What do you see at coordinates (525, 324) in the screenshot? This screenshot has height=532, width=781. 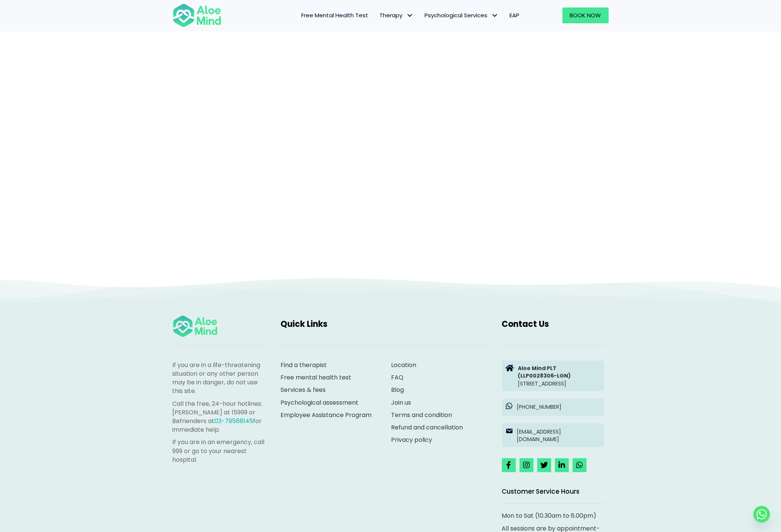 I see `span: Contact Us` at bounding box center [525, 324].